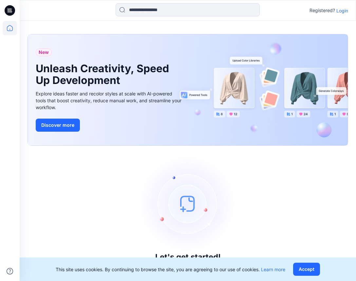  What do you see at coordinates (342, 10) in the screenshot?
I see `p: Login` at bounding box center [342, 10].